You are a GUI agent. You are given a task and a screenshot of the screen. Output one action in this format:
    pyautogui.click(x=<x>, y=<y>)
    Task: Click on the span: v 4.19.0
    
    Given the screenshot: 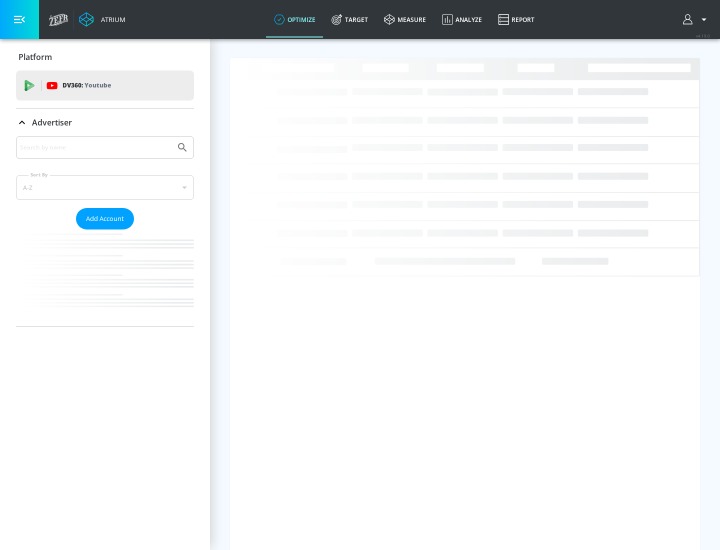 What is the action you would take?
    pyautogui.click(x=703, y=36)
    